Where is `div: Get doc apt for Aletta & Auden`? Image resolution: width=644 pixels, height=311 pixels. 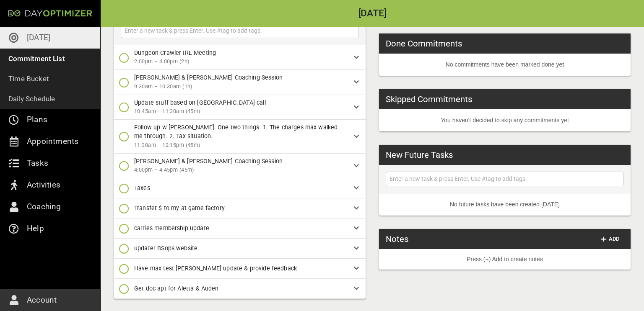 div: Get doc apt for Aletta & Auden is located at coordinates (240, 289).